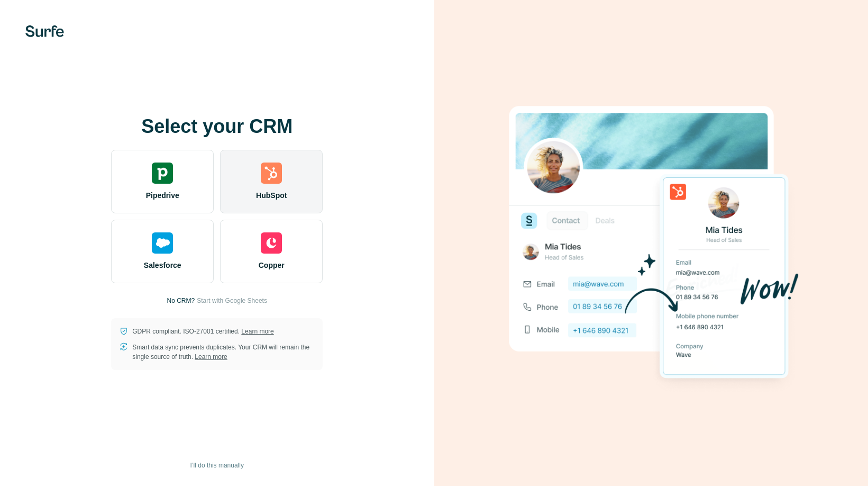 The image size is (868, 486). What do you see at coordinates (217, 127) in the screenshot?
I see `h1: Select your CRM` at bounding box center [217, 127].